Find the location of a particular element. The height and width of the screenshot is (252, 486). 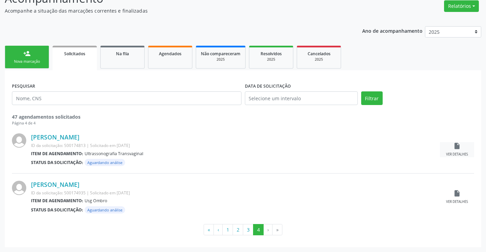

span: ID da solicitação: S00174935 | is located at coordinates (60, 193).